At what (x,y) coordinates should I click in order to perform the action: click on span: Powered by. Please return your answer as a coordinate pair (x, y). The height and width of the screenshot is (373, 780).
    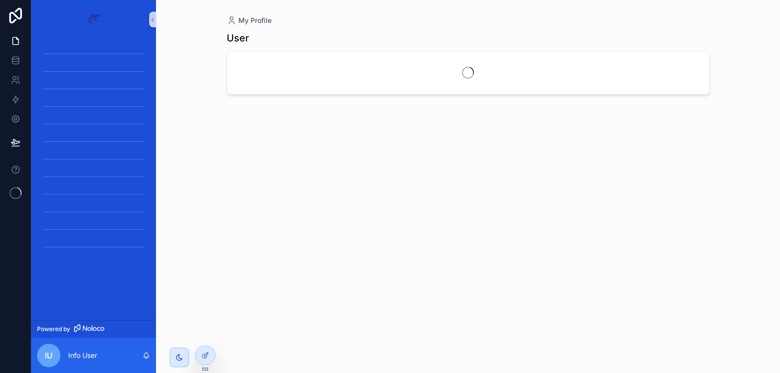
    Looking at the image, I should click on (54, 329).